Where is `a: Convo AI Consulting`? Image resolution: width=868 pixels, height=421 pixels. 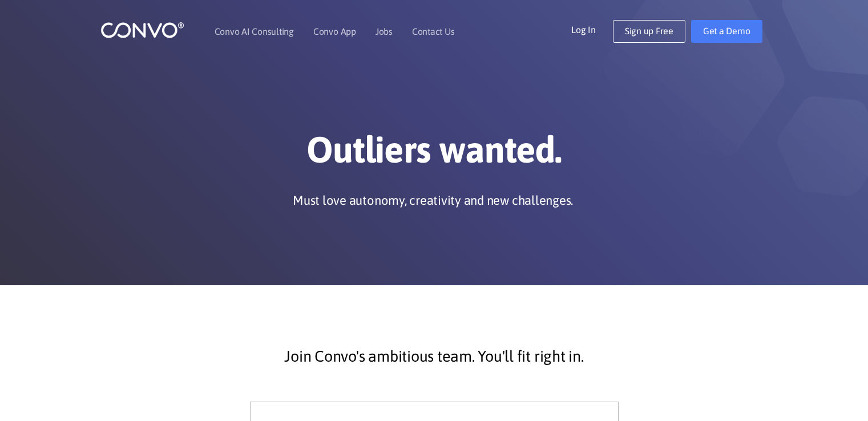
a: Convo AI Consulting is located at coordinates (254, 32).